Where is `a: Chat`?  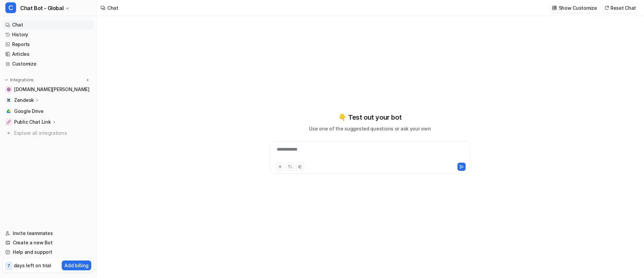
a: Chat is located at coordinates (48, 25).